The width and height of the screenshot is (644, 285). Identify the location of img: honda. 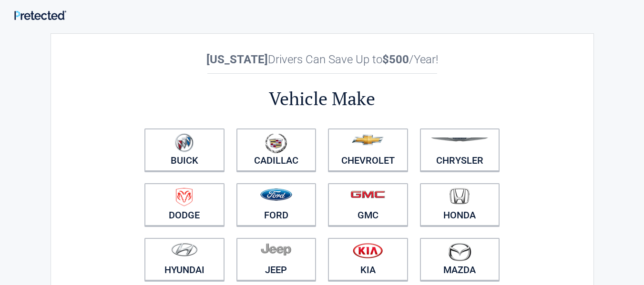
(460, 196).